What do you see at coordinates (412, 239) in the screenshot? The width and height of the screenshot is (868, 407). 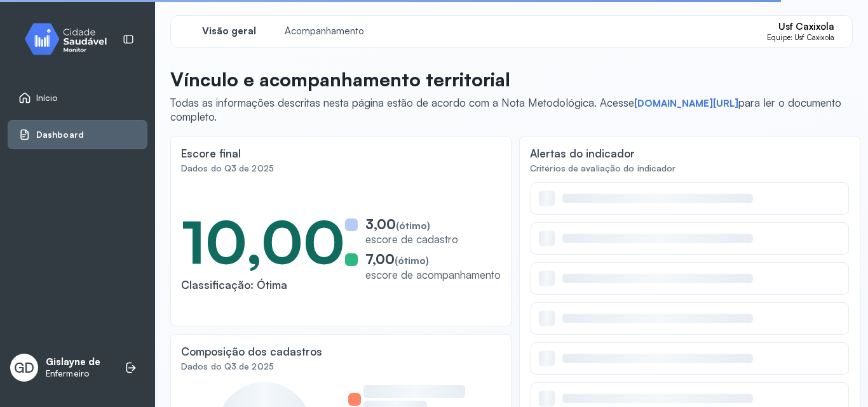 I see `div: escore de cadastro` at bounding box center [412, 239].